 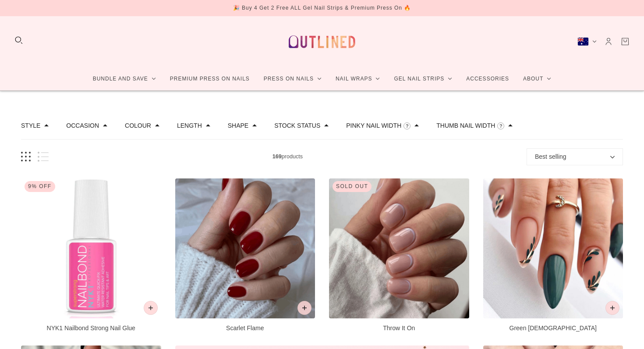 What do you see at coordinates (399, 249) in the screenshot?
I see `img: Throw It On-Press on Manicure-Outlined` at bounding box center [399, 249].